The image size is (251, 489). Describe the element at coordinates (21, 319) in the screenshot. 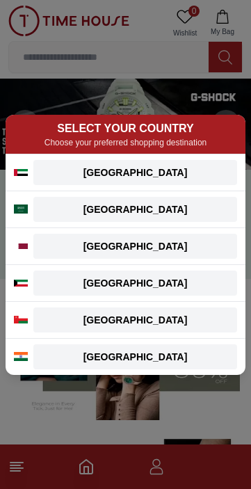

I see `img: Oman flag` at that location.